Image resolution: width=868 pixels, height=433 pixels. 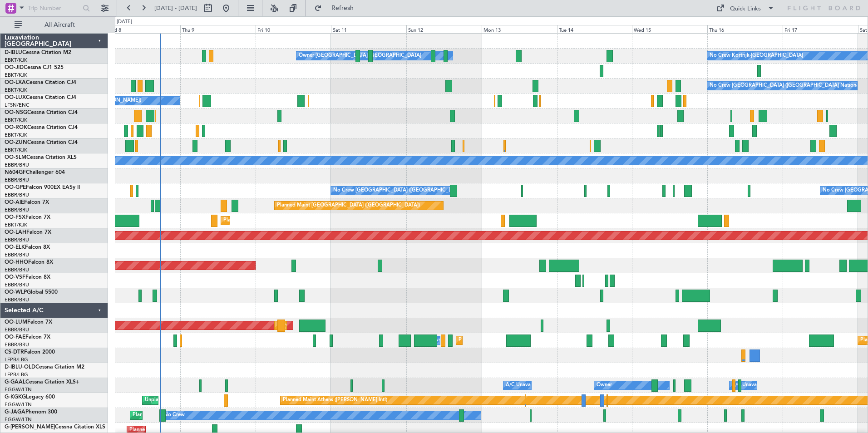 I want to click on span: OO-FSX, so click(x=15, y=217).